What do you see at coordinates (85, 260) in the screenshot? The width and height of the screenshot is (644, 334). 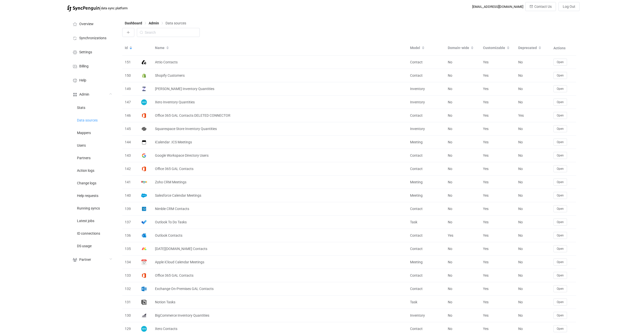 I see `span: Partner` at bounding box center [85, 260].